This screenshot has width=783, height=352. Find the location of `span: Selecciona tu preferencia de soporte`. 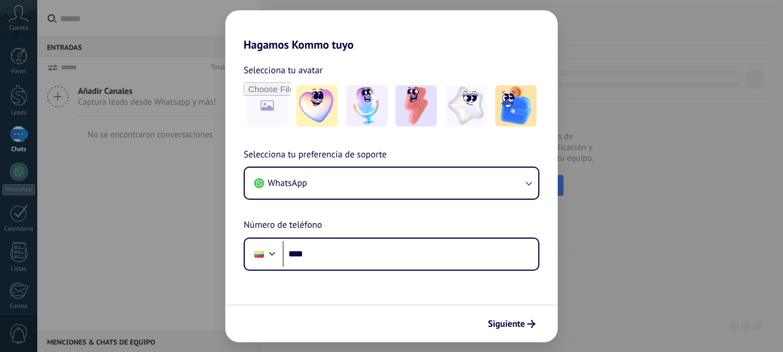

span: Selecciona tu preferencia de soporte is located at coordinates (315, 155).